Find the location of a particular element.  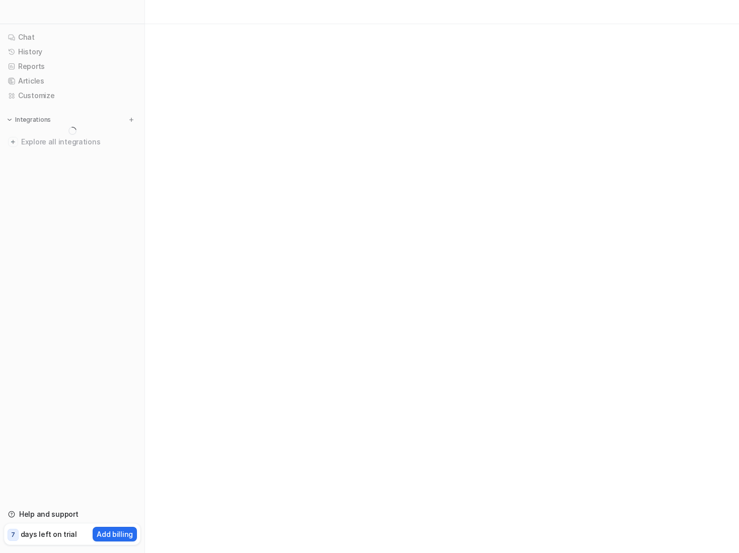

a: History is located at coordinates (72, 52).